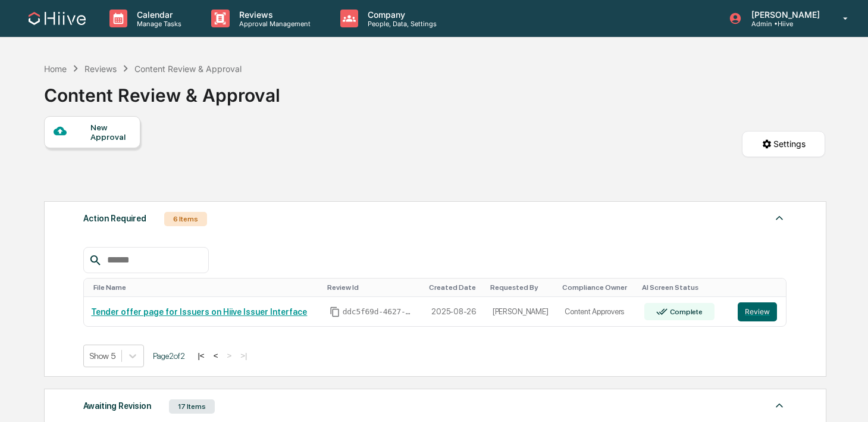 The image size is (868, 422). Describe the element at coordinates (117, 406) in the screenshot. I see `div: Awaiting Revision` at that location.